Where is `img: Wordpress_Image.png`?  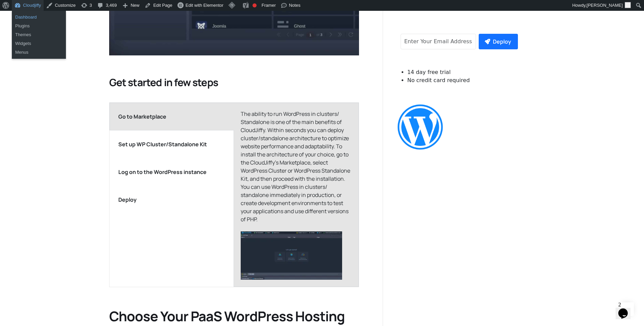 img: Wordpress_Image.png is located at coordinates (420, 127).